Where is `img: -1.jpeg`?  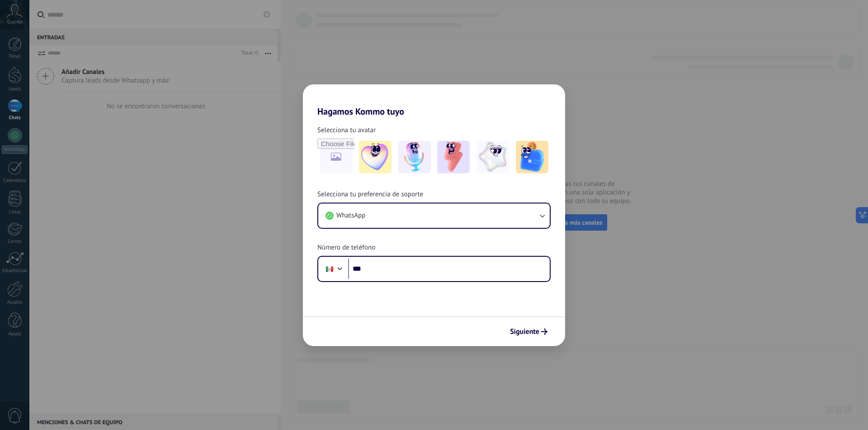 img: -1.jpeg is located at coordinates (375, 157).